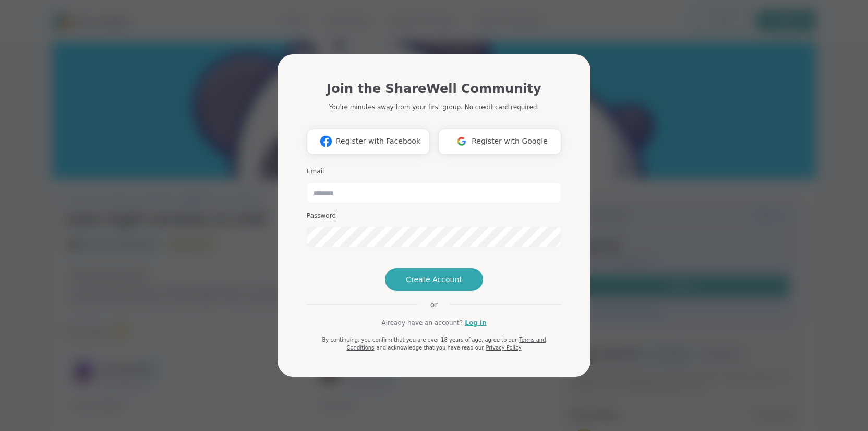 This screenshot has height=431, width=868. What do you see at coordinates (503, 347) in the screenshot?
I see `a: Privacy Policy` at bounding box center [503, 347].